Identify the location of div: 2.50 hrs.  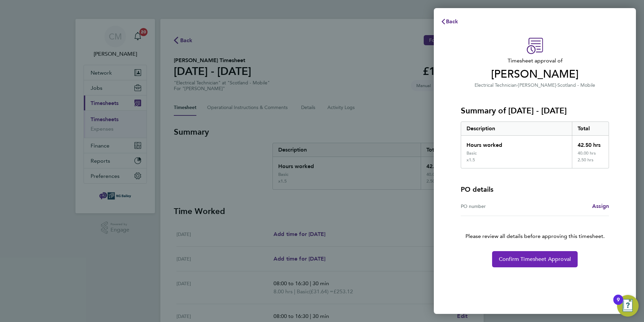
(590, 163).